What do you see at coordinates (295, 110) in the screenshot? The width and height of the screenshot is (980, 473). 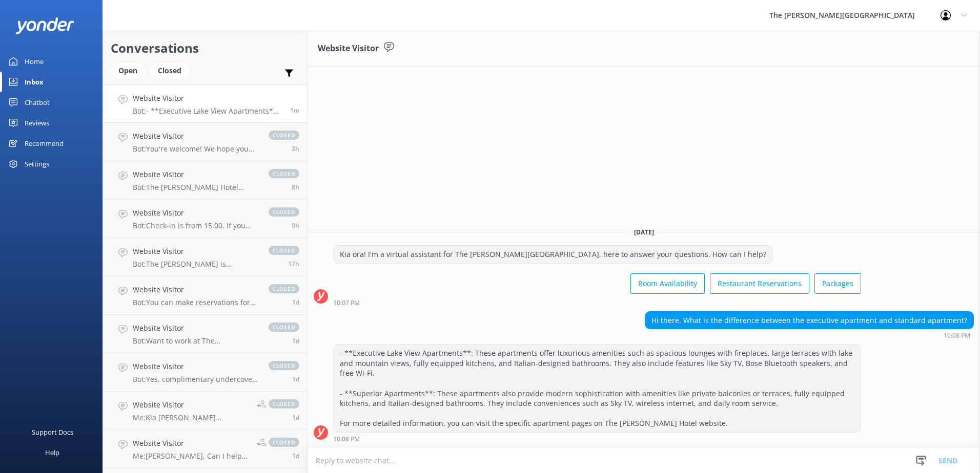 I see `span: Sep 03 2025 10:08pm (UTC +12:00) Pacific/Auckland` at bounding box center [295, 110].